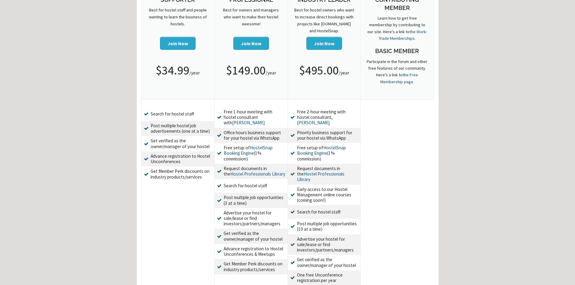  What do you see at coordinates (399, 78) in the screenshot?
I see `a: the Free Membership page.` at bounding box center [399, 78].